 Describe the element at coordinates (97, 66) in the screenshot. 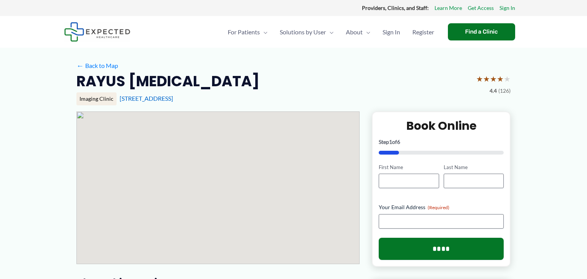

I see `a: ←Back to Map` at that location.